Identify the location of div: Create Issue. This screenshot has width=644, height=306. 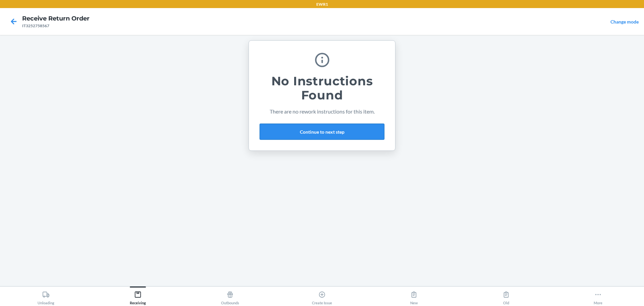
(322, 297).